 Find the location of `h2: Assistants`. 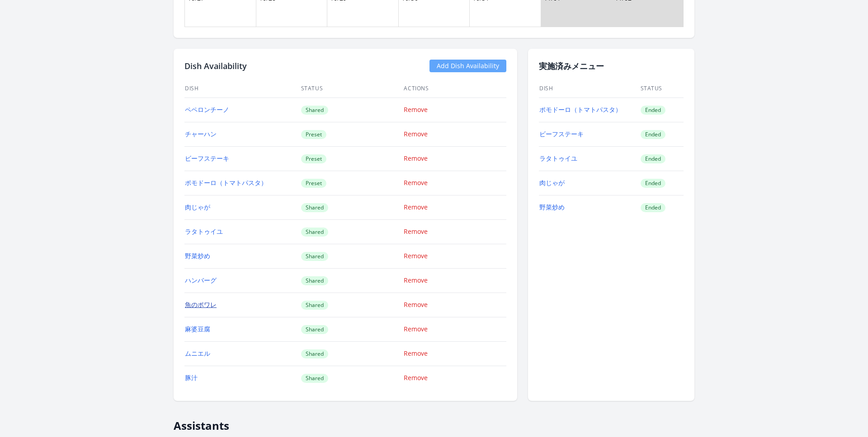

h2: Assistants is located at coordinates (434, 422).